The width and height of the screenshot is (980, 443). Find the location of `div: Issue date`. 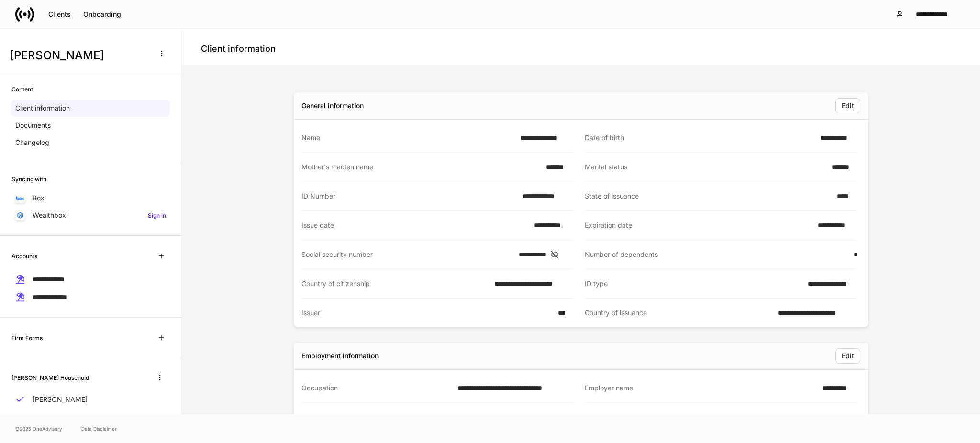

div: Issue date is located at coordinates (414, 225).